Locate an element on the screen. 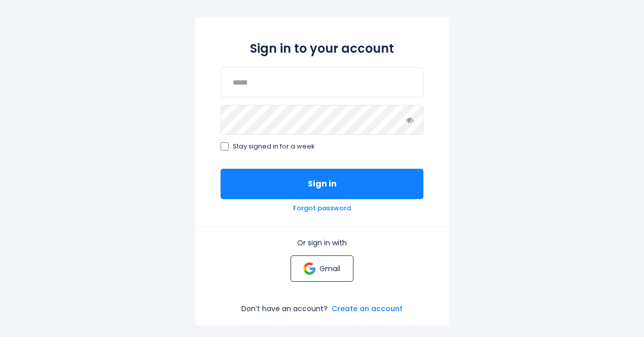 The image size is (644, 337). a: Forgot password is located at coordinates (322, 208).